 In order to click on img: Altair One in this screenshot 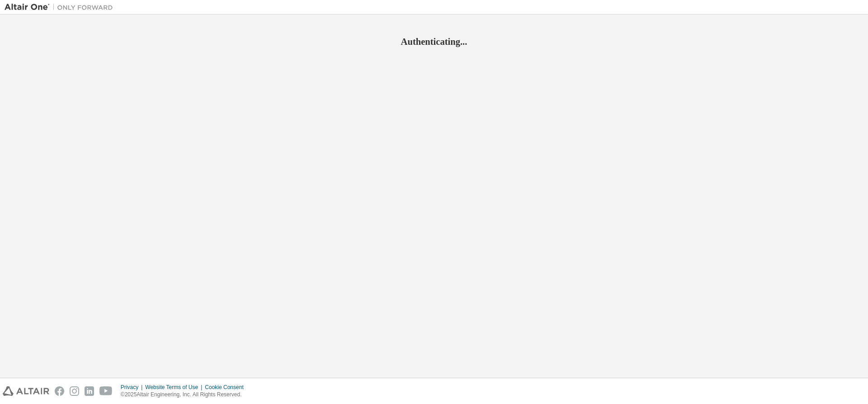, I will do `click(61, 7)`.